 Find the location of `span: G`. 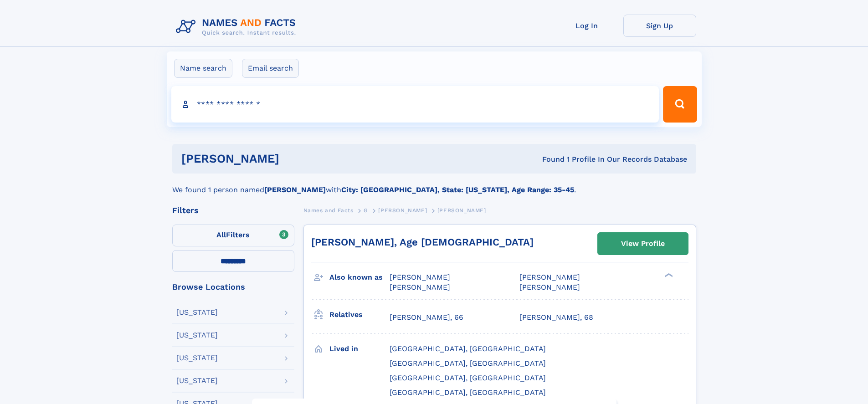

span: G is located at coordinates (366, 211).